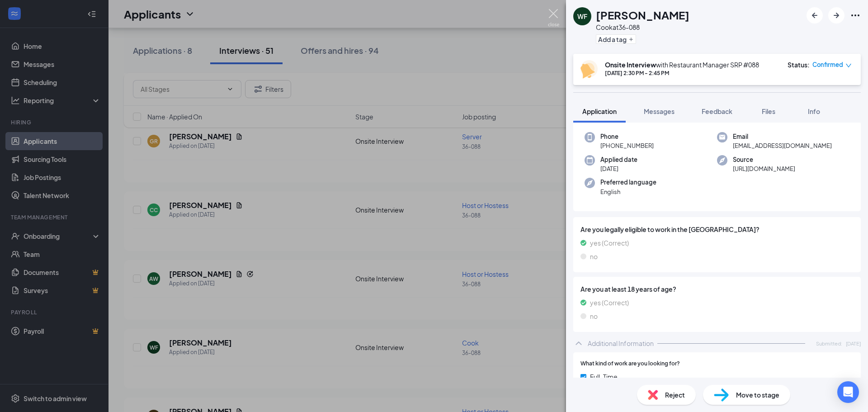 This screenshot has height=412, width=868. Describe the element at coordinates (813, 111) in the screenshot. I see `span: Info` at that location.